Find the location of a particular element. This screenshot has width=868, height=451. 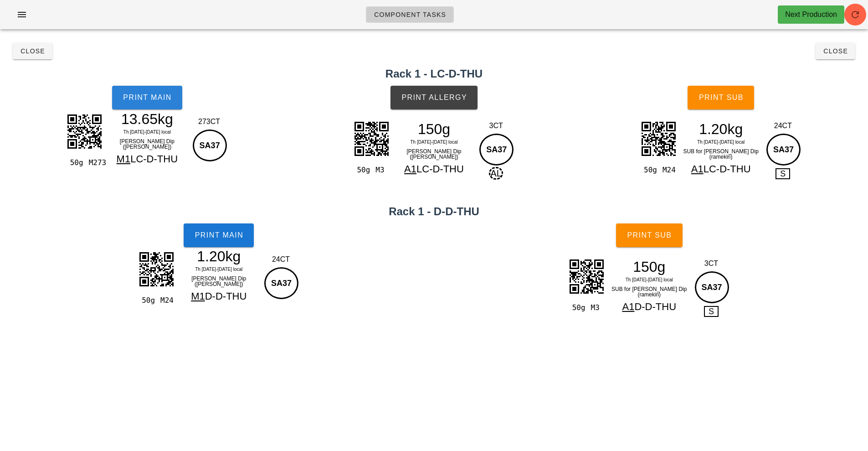

img: ViEiQ7Gpdl9SvAXUqk11Bqsqp311ImCLTQj5RCmEFH9B4kiFSMTH5h4CtxRyb6s8JQiEEEFpo00I2Qi2bBVCBKWNNiFkI9iyV... is located at coordinates (659, 138).